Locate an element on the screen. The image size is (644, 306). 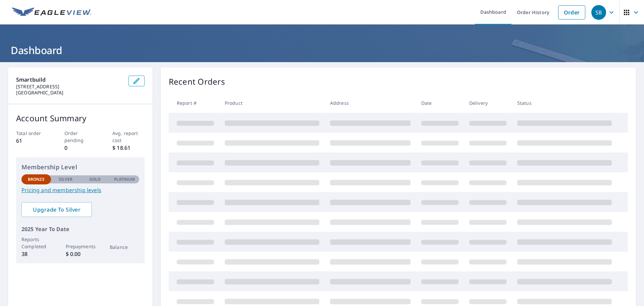
p: Account Summary is located at coordinates (80, 118).